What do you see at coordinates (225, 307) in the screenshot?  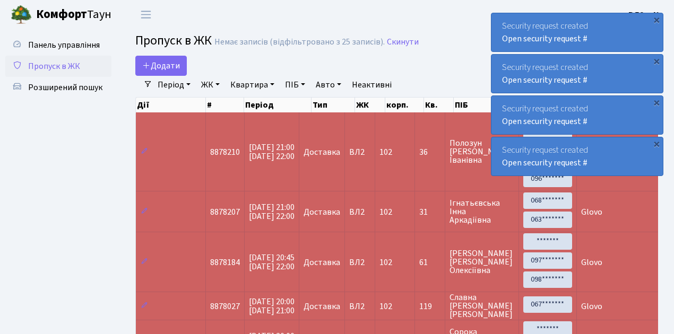 I see `span: 8878027` at bounding box center [225, 307].